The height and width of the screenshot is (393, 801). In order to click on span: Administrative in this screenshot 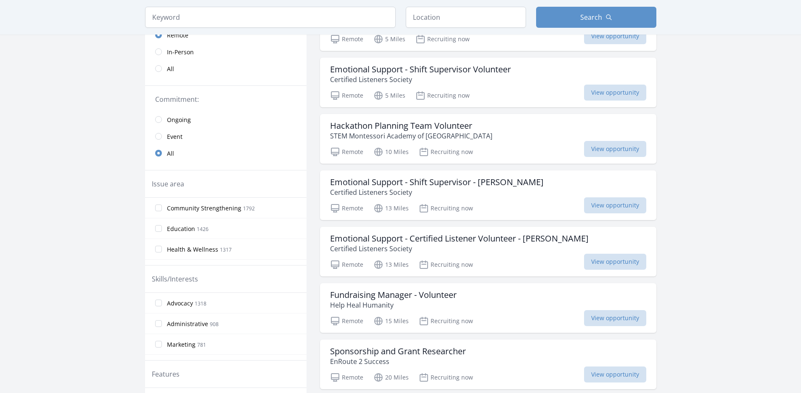, I will do `click(188, 324)`.